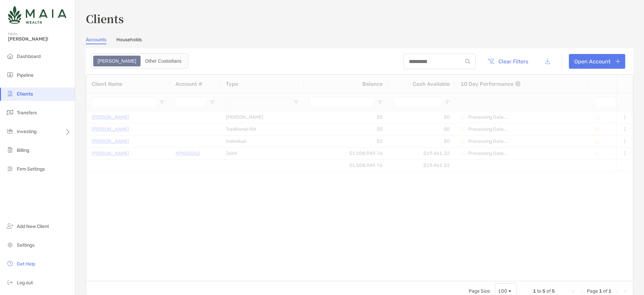  Describe the element at coordinates (10, 263) in the screenshot. I see `img: get-help icon` at that location.